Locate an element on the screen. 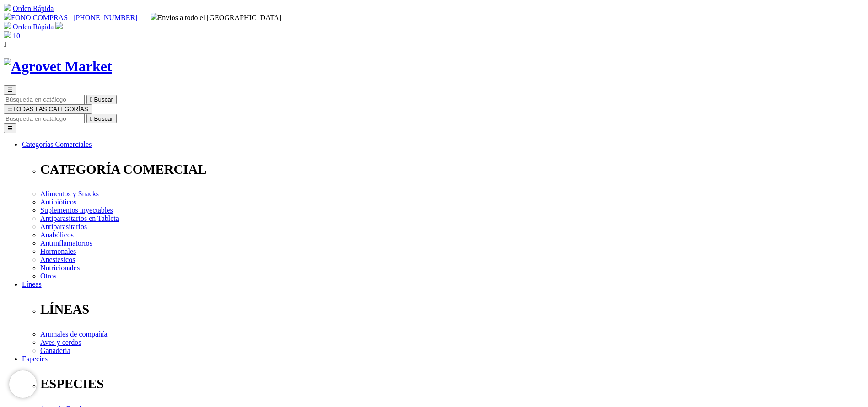  a: Anabólicos is located at coordinates (57, 235).